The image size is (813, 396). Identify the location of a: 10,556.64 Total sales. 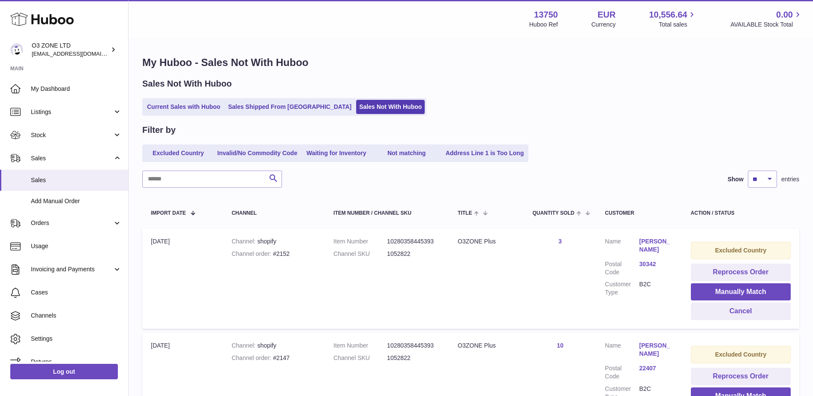
(672, 19).